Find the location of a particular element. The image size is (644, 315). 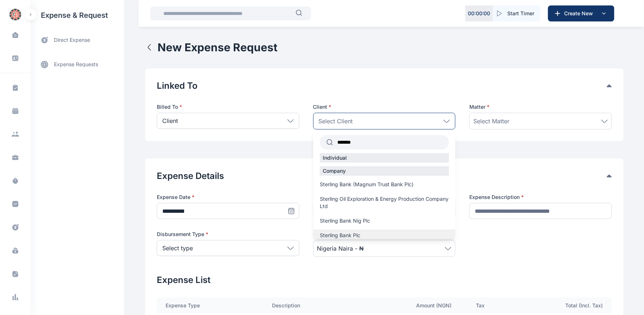

a: direct expense is located at coordinates (77, 40).